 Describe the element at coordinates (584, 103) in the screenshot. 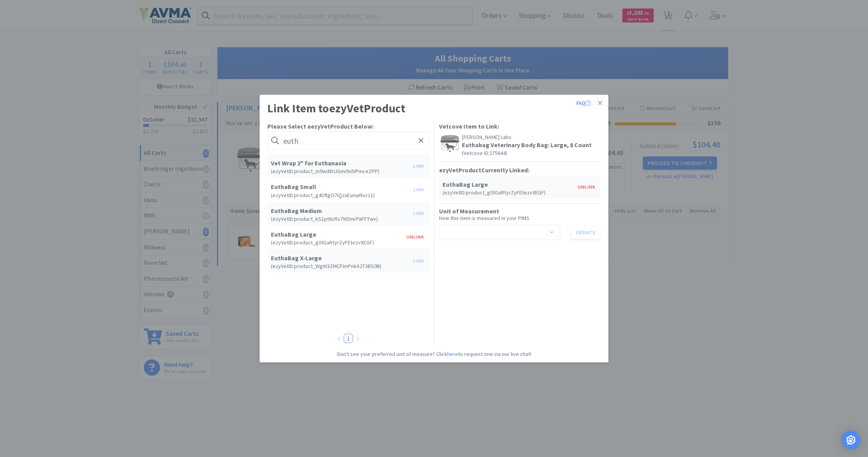

I see `a: FAQ` at that location.